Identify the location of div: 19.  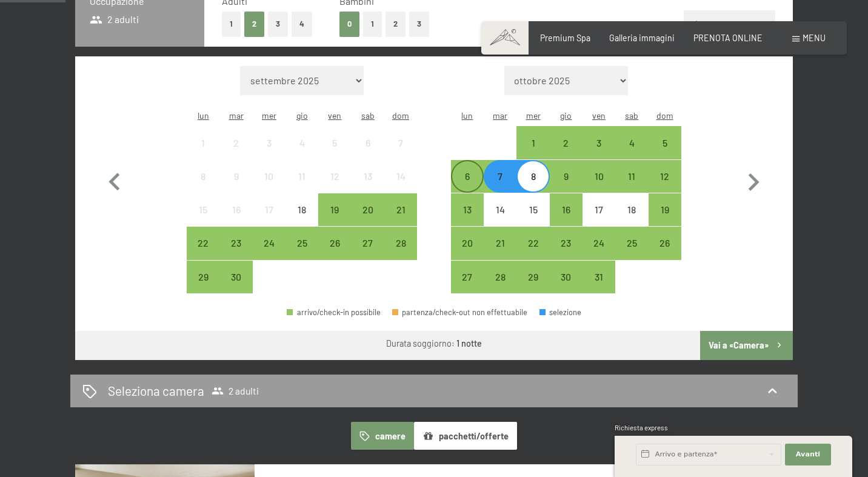
(665, 220).